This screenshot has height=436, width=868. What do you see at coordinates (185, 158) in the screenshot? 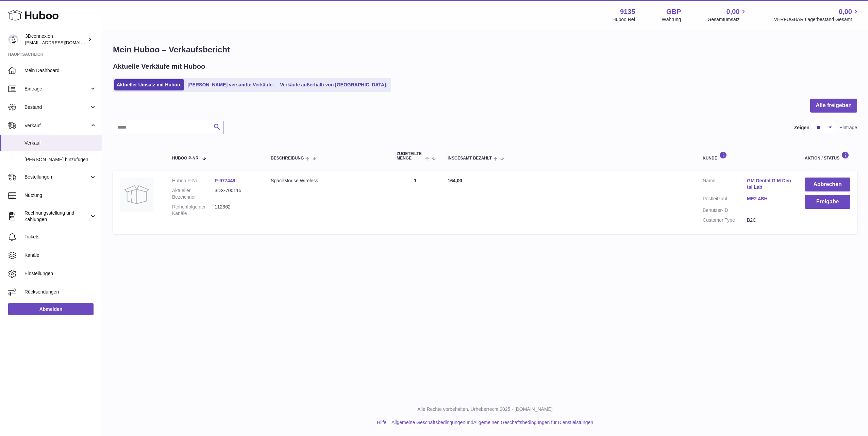
I see `span: Huboo P-Nr` at bounding box center [185, 158].